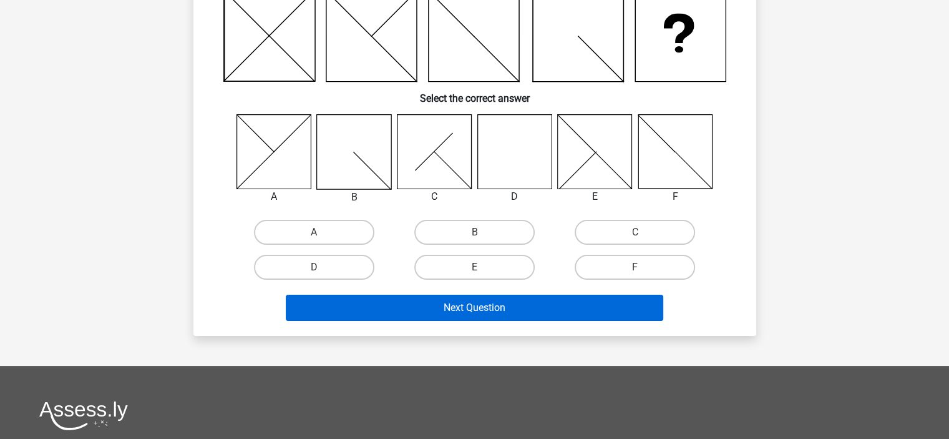 The width and height of the screenshot is (949, 439). What do you see at coordinates (515, 197) in the screenshot?
I see `div: D` at bounding box center [515, 197].